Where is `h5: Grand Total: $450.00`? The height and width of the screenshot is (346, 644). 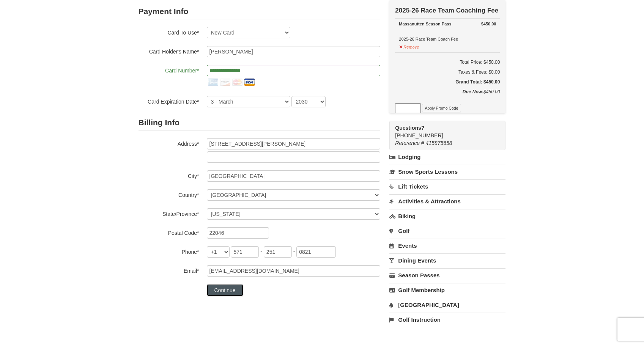
h5: Grand Total: $450.00 is located at coordinates (448, 82).